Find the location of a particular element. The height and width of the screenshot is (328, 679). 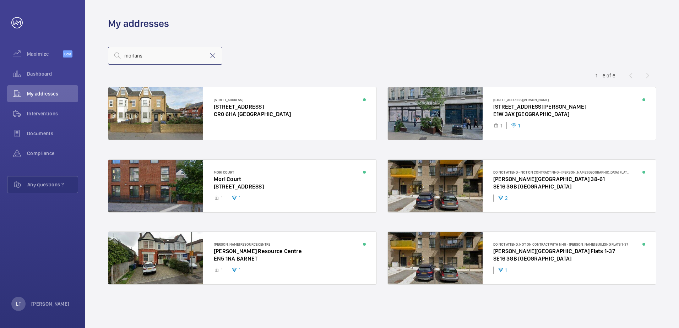

div: 1 – 6 of 6 is located at coordinates (605, 76).